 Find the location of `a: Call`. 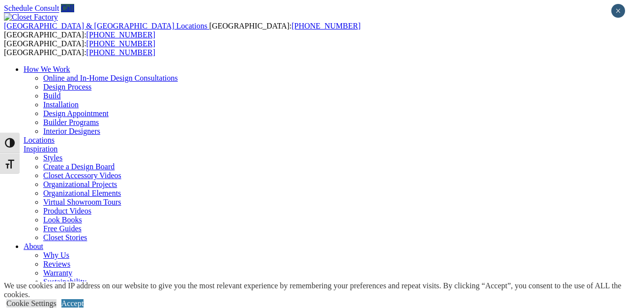

a: Call is located at coordinates (67, 8).